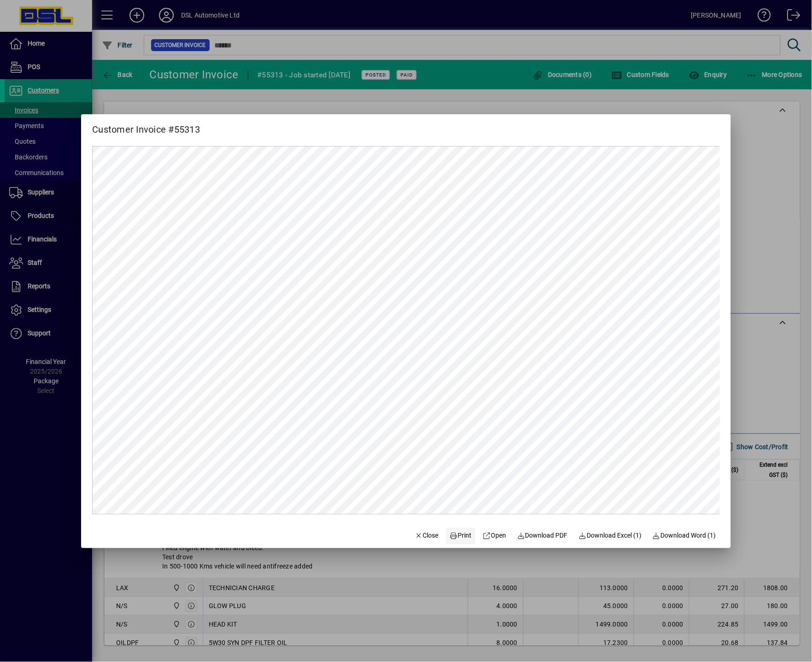 This screenshot has width=812, height=662. I want to click on span: Download Excel (1), so click(610, 536).